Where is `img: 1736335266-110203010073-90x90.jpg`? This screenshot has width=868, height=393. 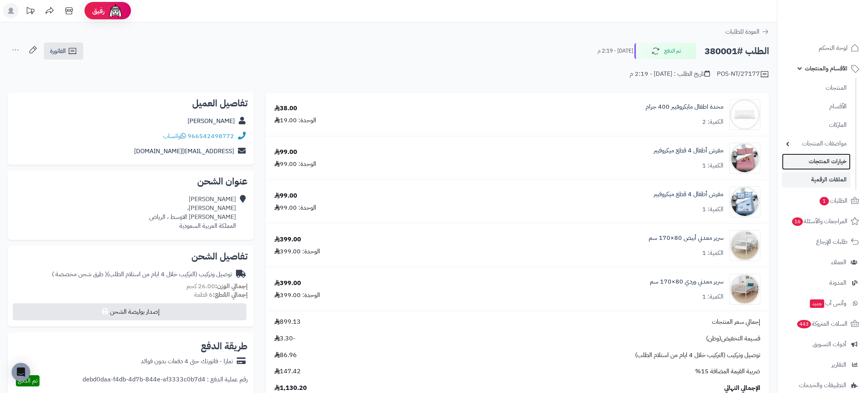 img: 1736335266-110203010073-90x90.jpg is located at coordinates (745, 202).